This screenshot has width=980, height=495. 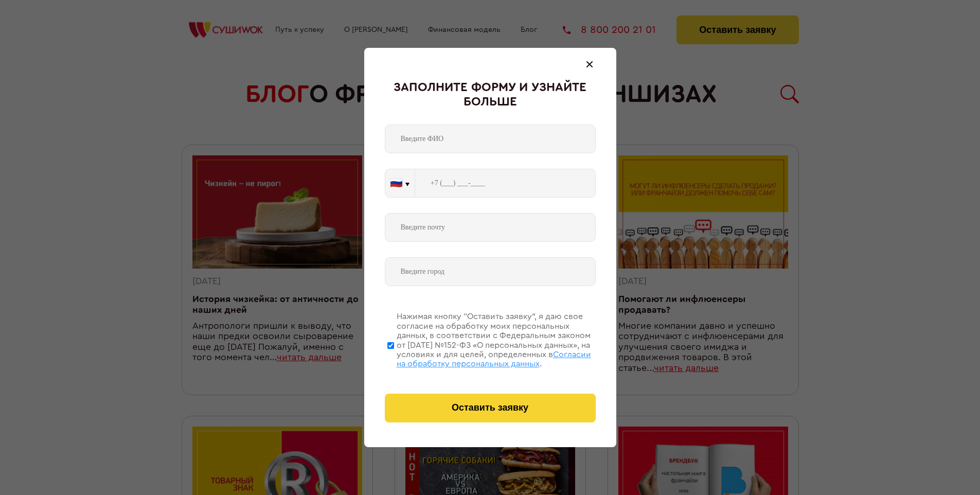 What do you see at coordinates (490, 227) in the screenshot?
I see `input: Введите почту` at bounding box center [490, 227].